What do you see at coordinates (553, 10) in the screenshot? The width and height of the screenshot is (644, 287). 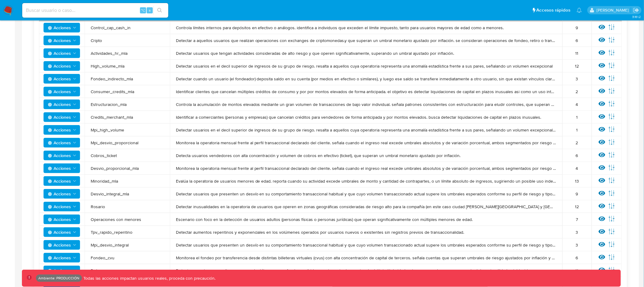 I see `span: Accesos rápidos` at bounding box center [553, 10].